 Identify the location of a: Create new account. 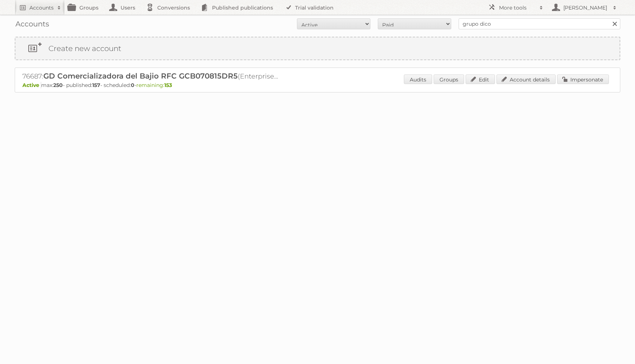
(318, 49).